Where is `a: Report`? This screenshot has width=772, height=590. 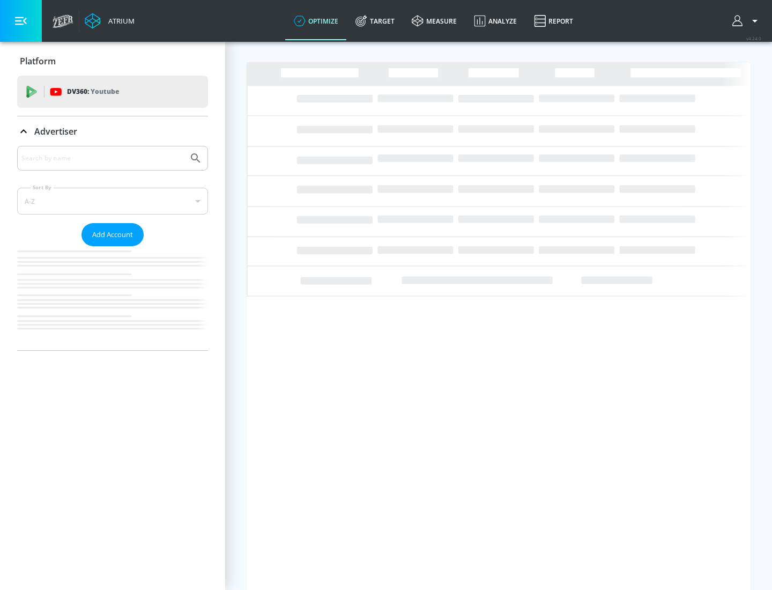
a: Report is located at coordinates (553, 21).